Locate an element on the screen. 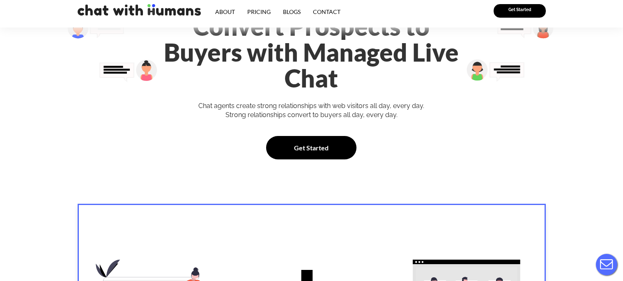 The height and width of the screenshot is (281, 623). span: Get Started is located at coordinates (311, 147).